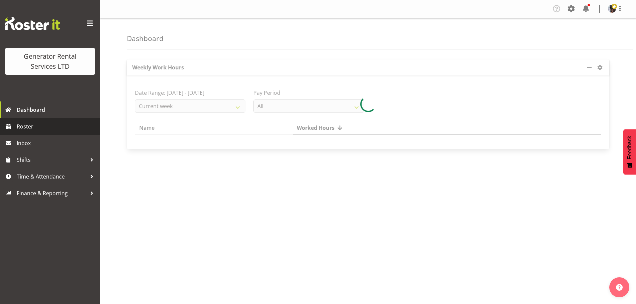 Image resolution: width=636 pixels, height=304 pixels. Describe the element at coordinates (57, 143) in the screenshot. I see `span: Inbox` at that location.